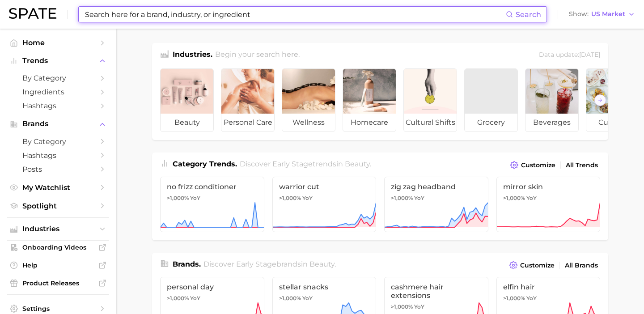 Image resolution: width=644 pixels, height=314 pixels. What do you see at coordinates (192, 55) in the screenshot?
I see `h1: Industries.` at bounding box center [192, 55].